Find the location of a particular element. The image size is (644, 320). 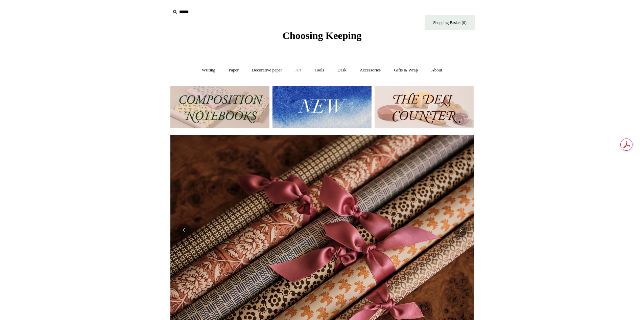

img: The Deli Counter is located at coordinates (424, 107).